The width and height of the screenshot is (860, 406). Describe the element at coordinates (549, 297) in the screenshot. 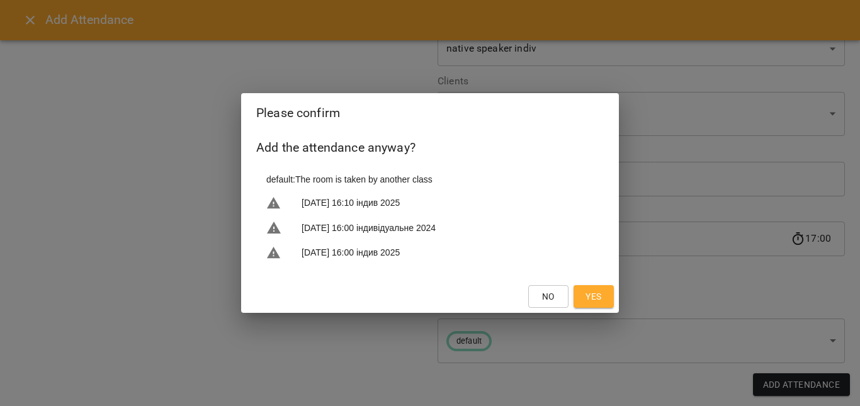

I see `button: No` at that location.